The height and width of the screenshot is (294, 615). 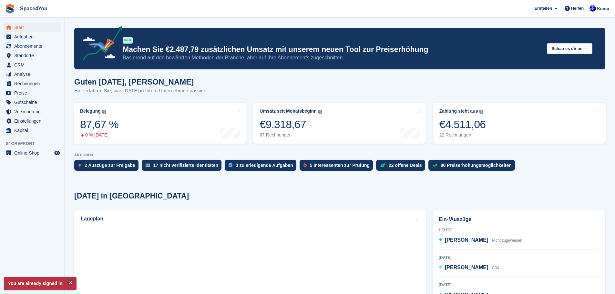 I want to click on p: AKTIONEN, so click(x=340, y=155).